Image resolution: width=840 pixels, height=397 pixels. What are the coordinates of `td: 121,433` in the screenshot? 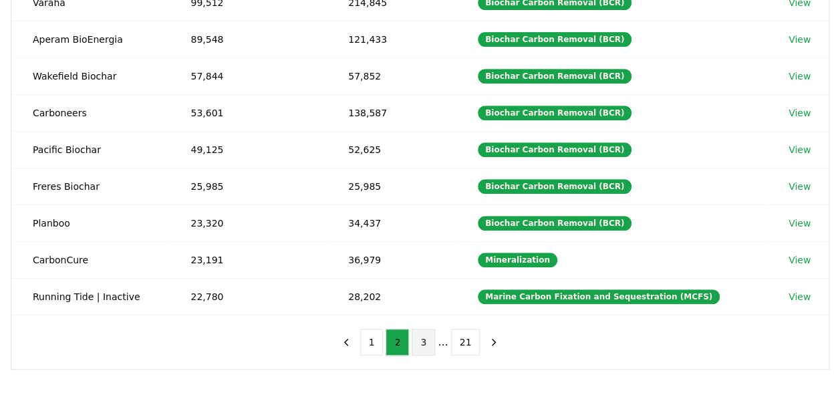 It's located at (392, 39).